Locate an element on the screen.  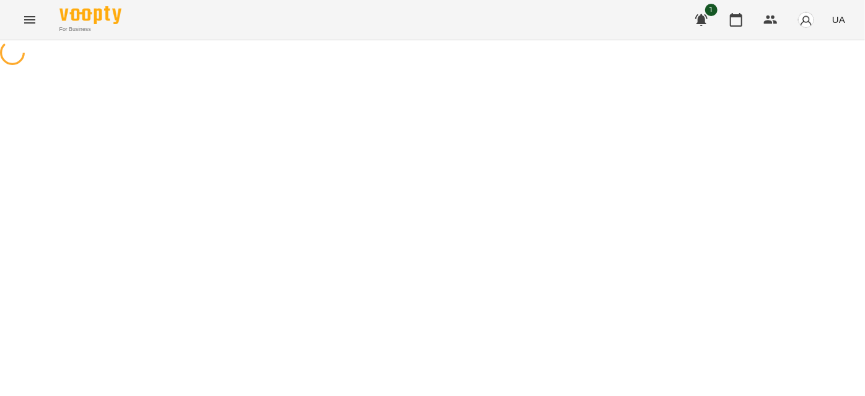
span: 1 is located at coordinates (711, 10).